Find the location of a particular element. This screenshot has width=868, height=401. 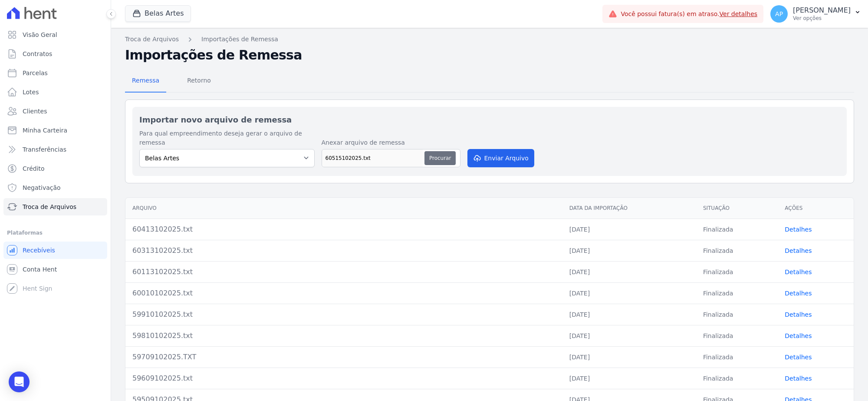

a: Remessa is located at coordinates (146, 81).